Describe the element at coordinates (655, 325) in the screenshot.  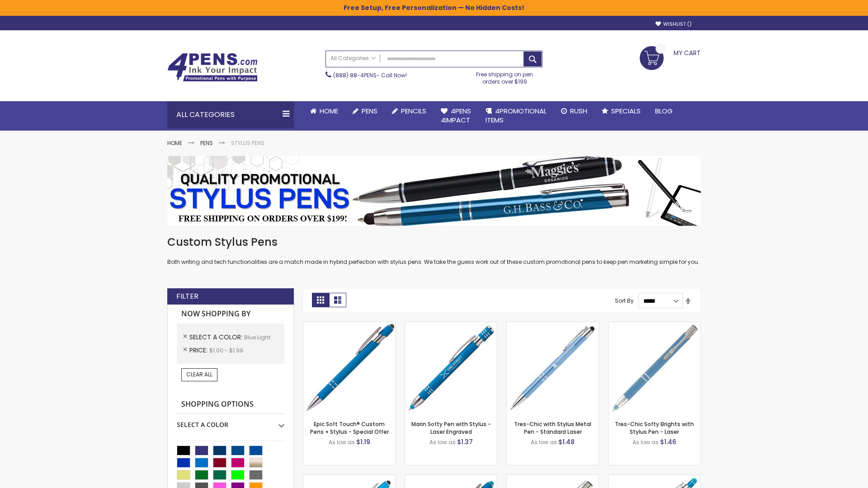
I see `a: Tres-Chic Softy Brights with Stylus Pen - Laser-Blue - Light` at that location.